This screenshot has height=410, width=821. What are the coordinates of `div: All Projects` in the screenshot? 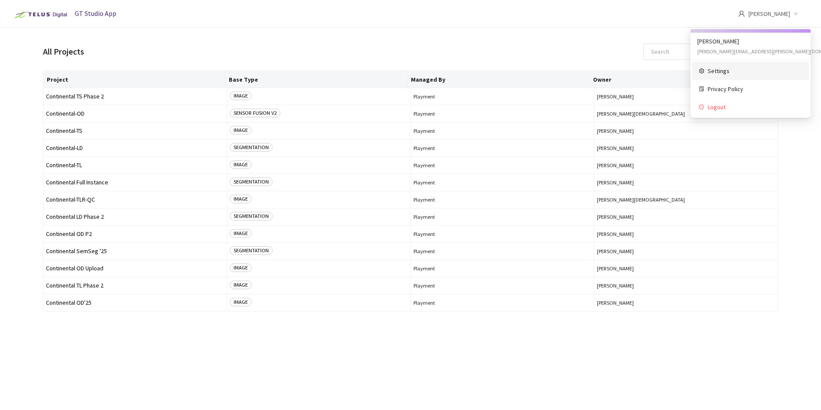 It's located at (64, 52).